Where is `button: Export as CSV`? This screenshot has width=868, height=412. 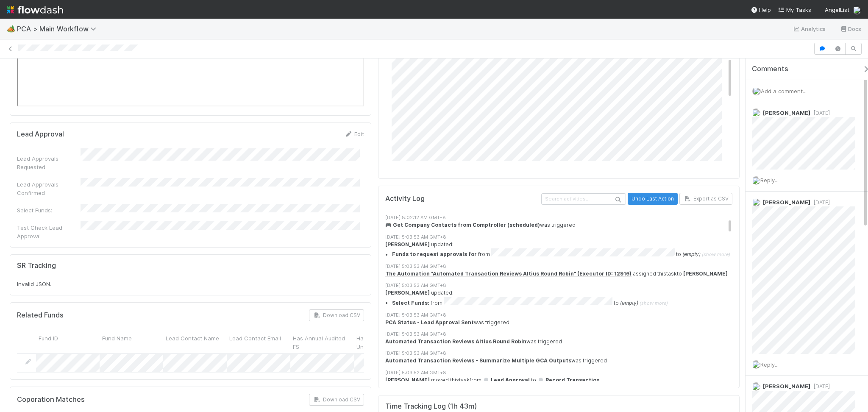 button: Export as CSV is located at coordinates (705, 198).